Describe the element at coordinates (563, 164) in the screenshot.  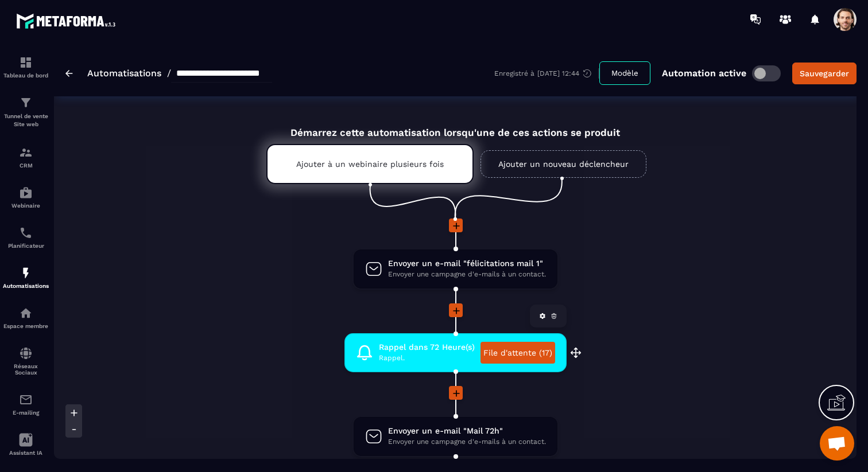
I see `a: Ajouter un nouveau déclencheur` at that location.